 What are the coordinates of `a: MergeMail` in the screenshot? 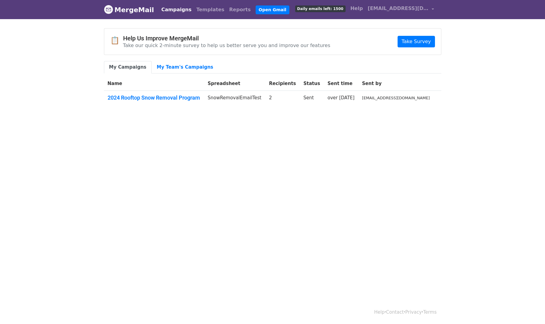 It's located at (129, 10).